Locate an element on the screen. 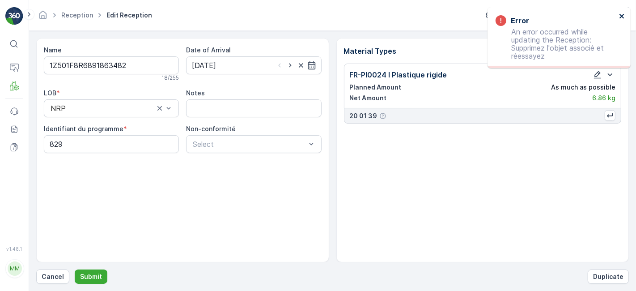 The width and height of the screenshot is (636, 291). input: dd/mm/yyyy is located at coordinates (254, 65).